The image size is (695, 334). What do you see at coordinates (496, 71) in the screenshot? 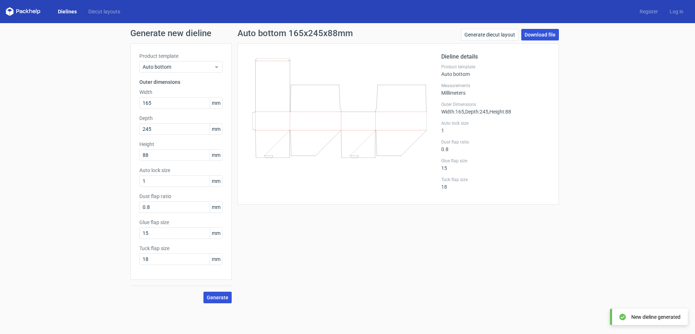
I see `div: Auto bottom` at bounding box center [496, 71].